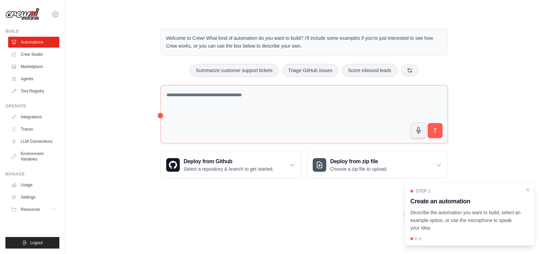 The width and height of the screenshot is (543, 254). I want to click on div: Manage, so click(32, 174).